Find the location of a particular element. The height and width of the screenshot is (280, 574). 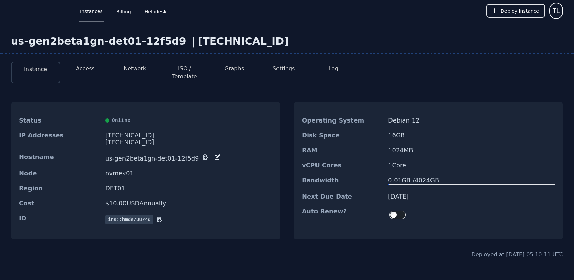

button: Power On is located at coordinates (313, 41).